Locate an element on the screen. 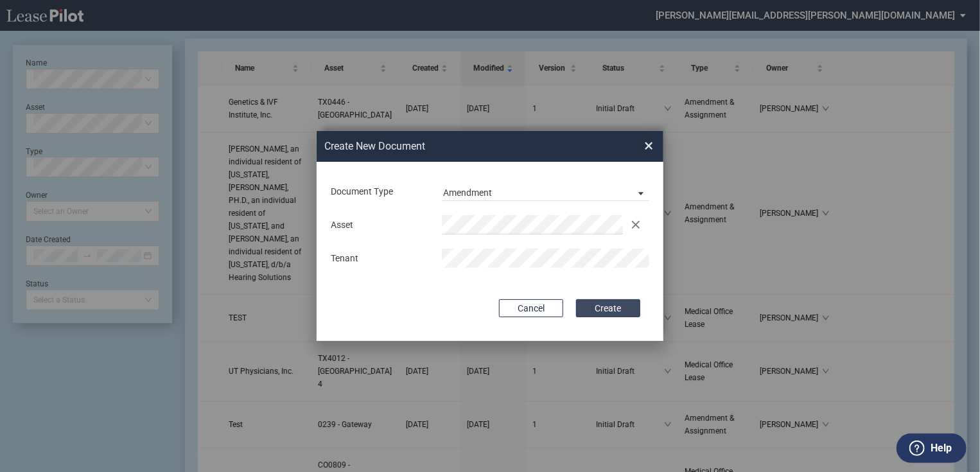 This screenshot has width=980, height=472. button: Cancel is located at coordinates (531, 308).